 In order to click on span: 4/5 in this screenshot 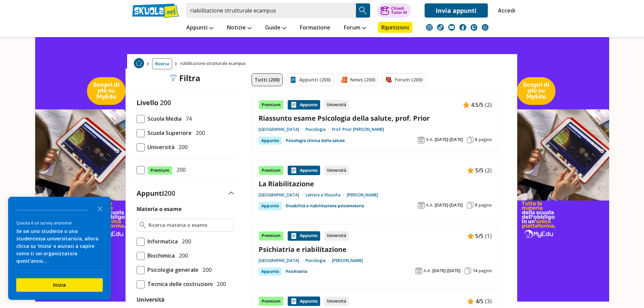, I will do `click(479, 301)`.